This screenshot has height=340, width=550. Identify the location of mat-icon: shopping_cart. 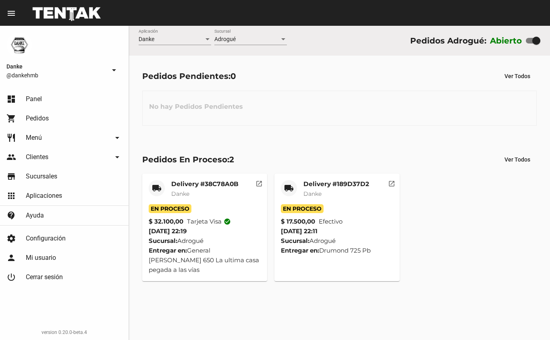
(11, 118).